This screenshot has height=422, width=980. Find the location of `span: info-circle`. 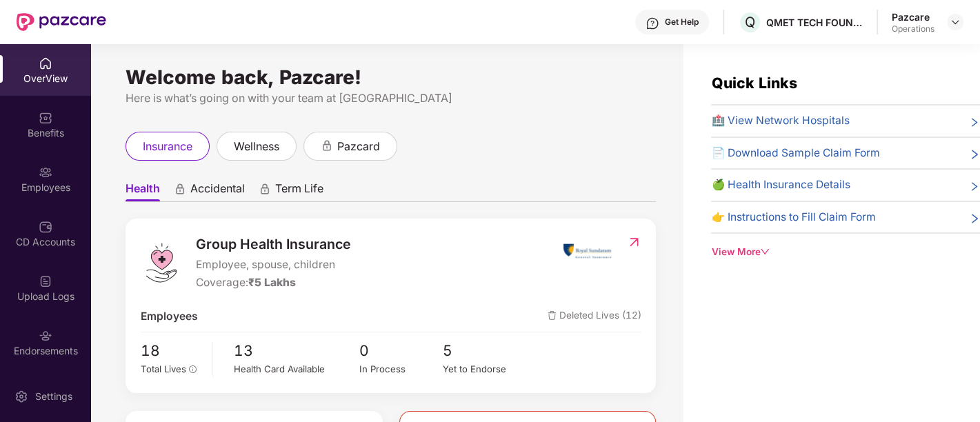

span: info-circle is located at coordinates (193, 370).